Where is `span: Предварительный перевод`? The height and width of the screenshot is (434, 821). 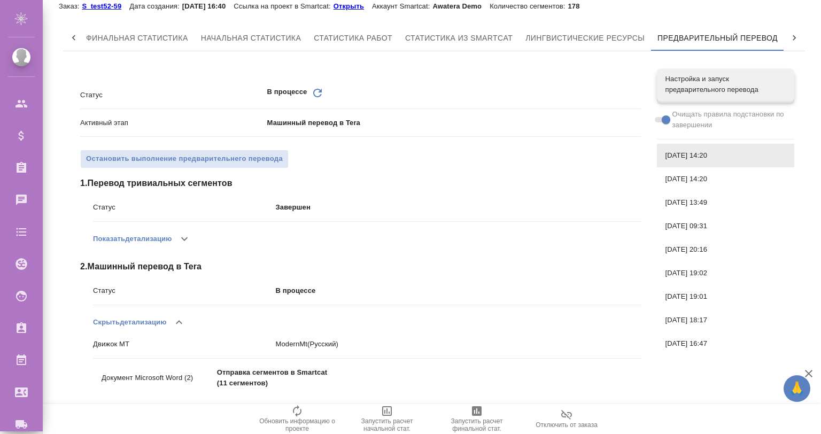
span: Предварительный перевод is located at coordinates (717, 38).